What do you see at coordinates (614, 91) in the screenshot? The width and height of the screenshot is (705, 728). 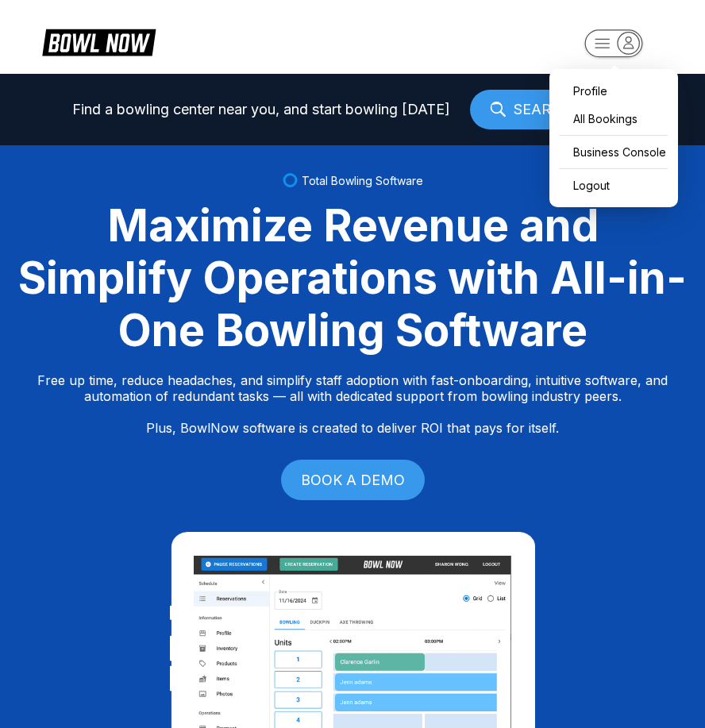 I see `a: Profile` at bounding box center [614, 91].